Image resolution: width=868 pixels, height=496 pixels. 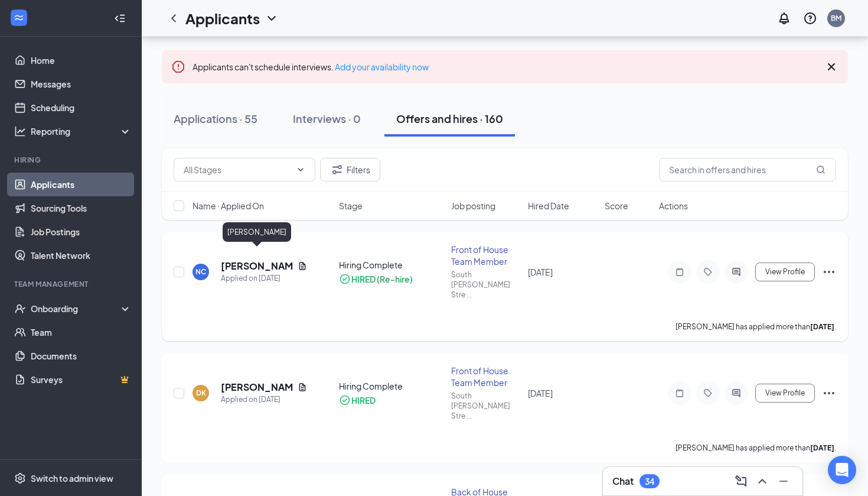 I want to click on span: Actions, so click(x=674, y=206).